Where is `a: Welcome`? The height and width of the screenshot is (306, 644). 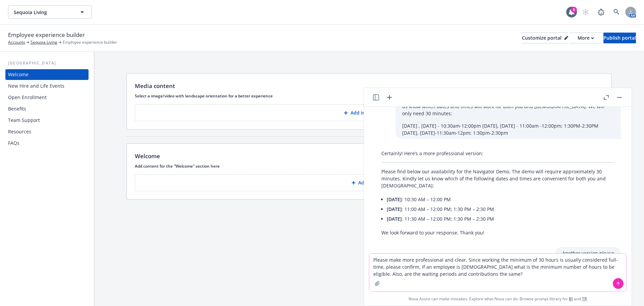
a: Welcome is located at coordinates (47, 75).